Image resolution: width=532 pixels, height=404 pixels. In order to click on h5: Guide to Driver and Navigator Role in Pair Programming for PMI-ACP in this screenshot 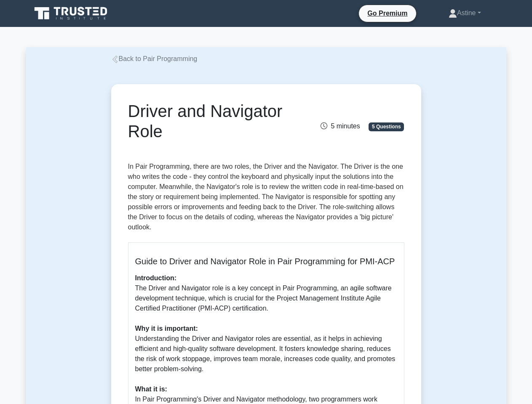, I will do `click(266, 261)`.